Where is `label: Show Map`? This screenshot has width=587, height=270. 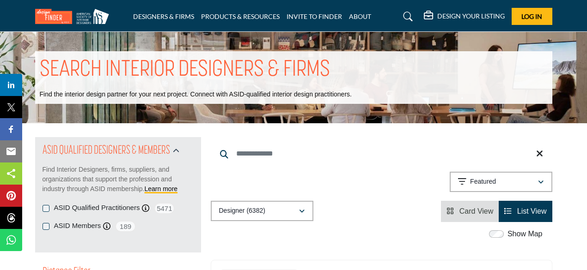
label: Show Map is located at coordinates (525, 234).